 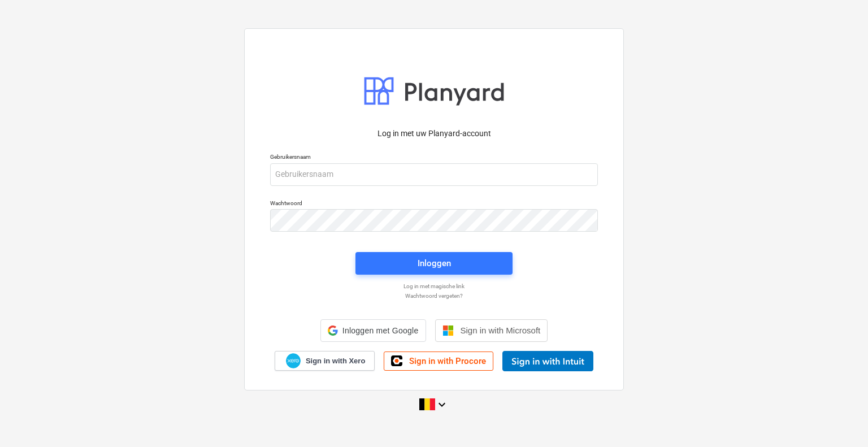 I want to click on p: Log in met magische link, so click(x=434, y=286).